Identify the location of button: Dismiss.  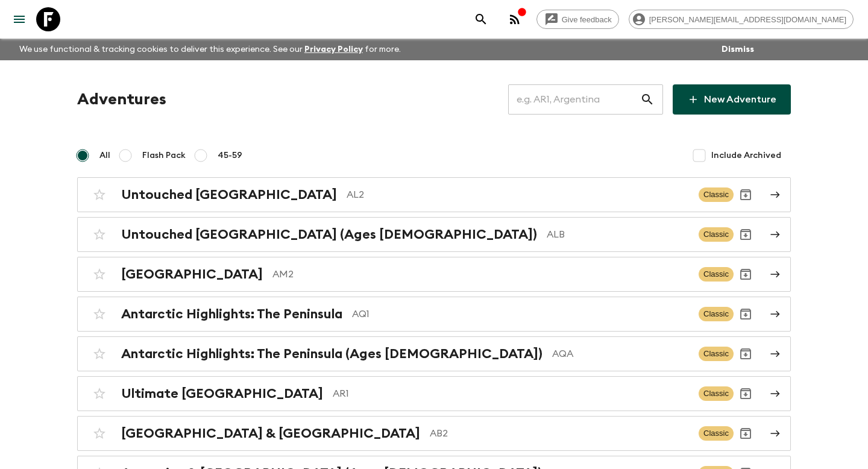
(738, 49).